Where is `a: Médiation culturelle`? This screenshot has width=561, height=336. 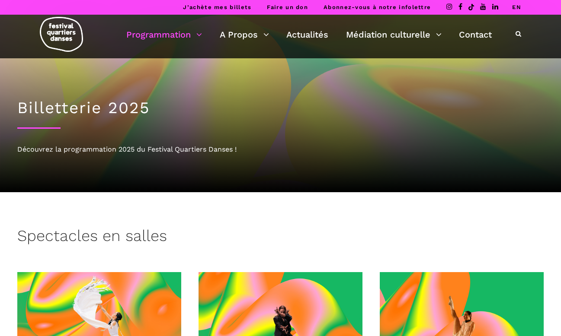 a: Médiation culturelle is located at coordinates (394, 35).